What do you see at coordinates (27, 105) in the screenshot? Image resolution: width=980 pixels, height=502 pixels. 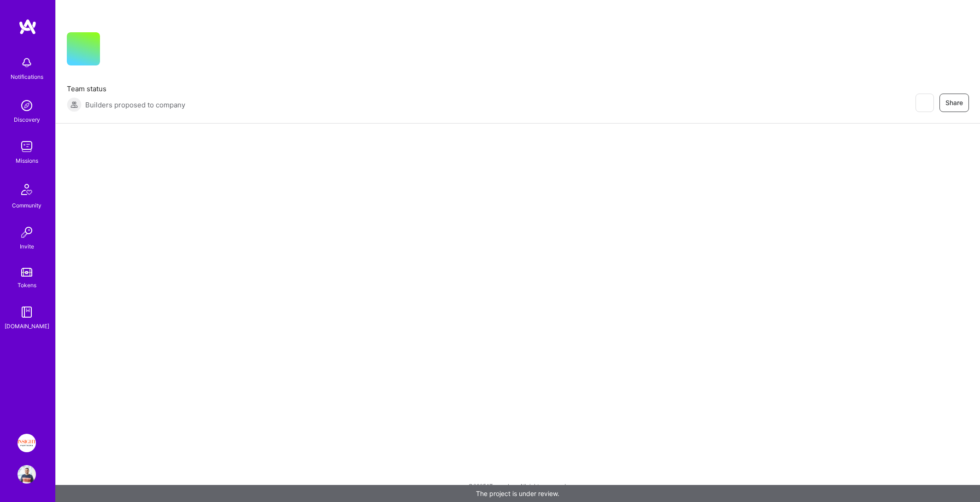 I see `img: discovery` at bounding box center [27, 105].